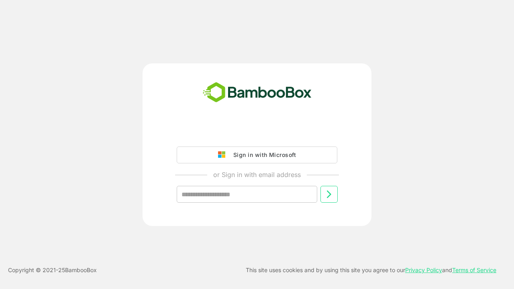 The image size is (514, 289). What do you see at coordinates (474, 270) in the screenshot?
I see `a: Terms of Service` at bounding box center [474, 270].